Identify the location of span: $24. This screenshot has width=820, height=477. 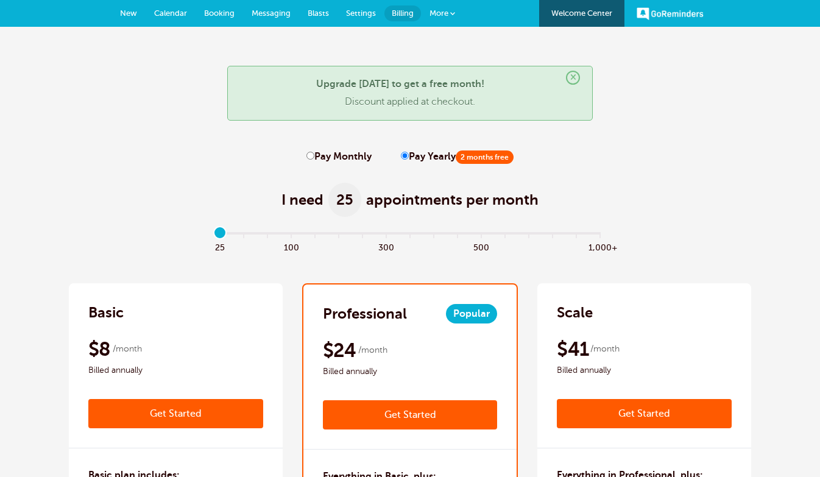
(339, 350).